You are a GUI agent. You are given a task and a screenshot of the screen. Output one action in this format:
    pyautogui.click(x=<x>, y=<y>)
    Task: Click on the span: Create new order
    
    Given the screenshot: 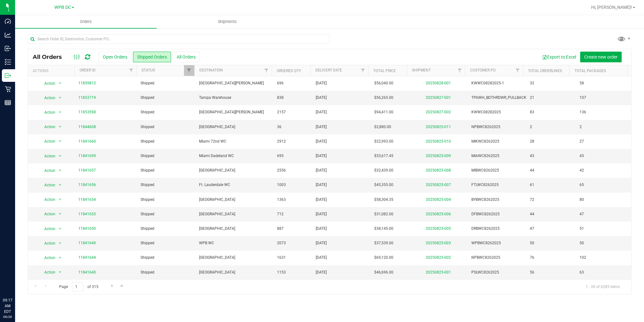 What is the action you would take?
    pyautogui.click(x=601, y=57)
    